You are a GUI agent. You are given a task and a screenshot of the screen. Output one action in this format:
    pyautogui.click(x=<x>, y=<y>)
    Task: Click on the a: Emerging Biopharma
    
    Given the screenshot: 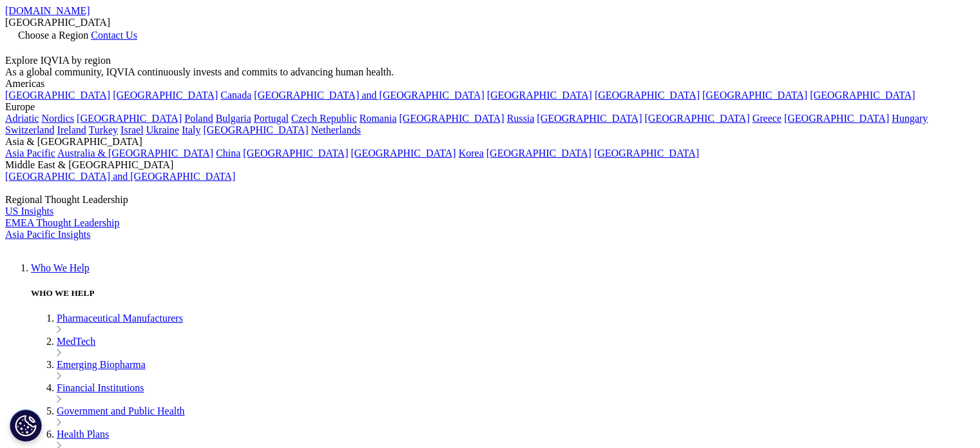 What is the action you would take?
    pyautogui.click(x=101, y=364)
    